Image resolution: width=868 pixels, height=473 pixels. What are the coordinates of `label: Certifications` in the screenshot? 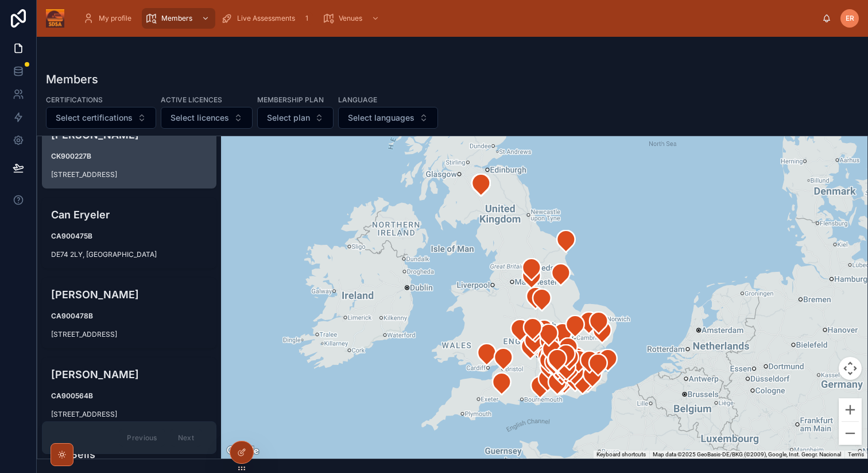 It's located at (74, 99).